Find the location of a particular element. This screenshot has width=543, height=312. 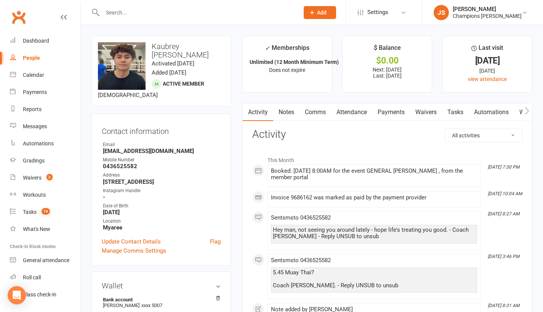

a: Reports is located at coordinates (45, 109).